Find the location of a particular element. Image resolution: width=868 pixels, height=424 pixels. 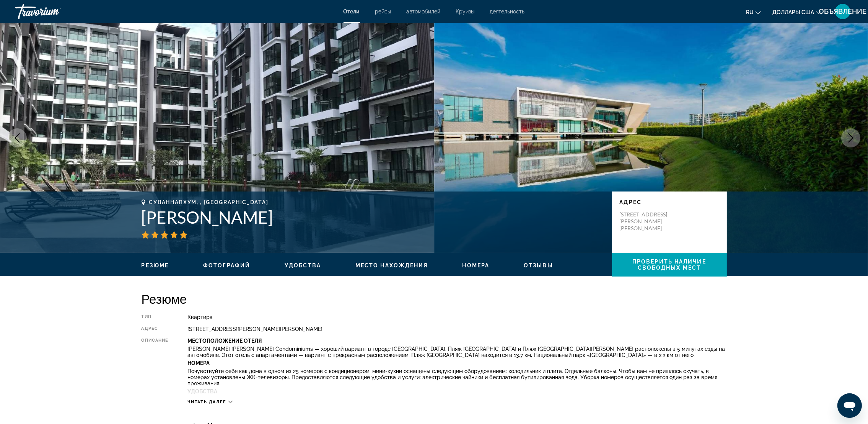

p: адрес is located at coordinates (669, 202).